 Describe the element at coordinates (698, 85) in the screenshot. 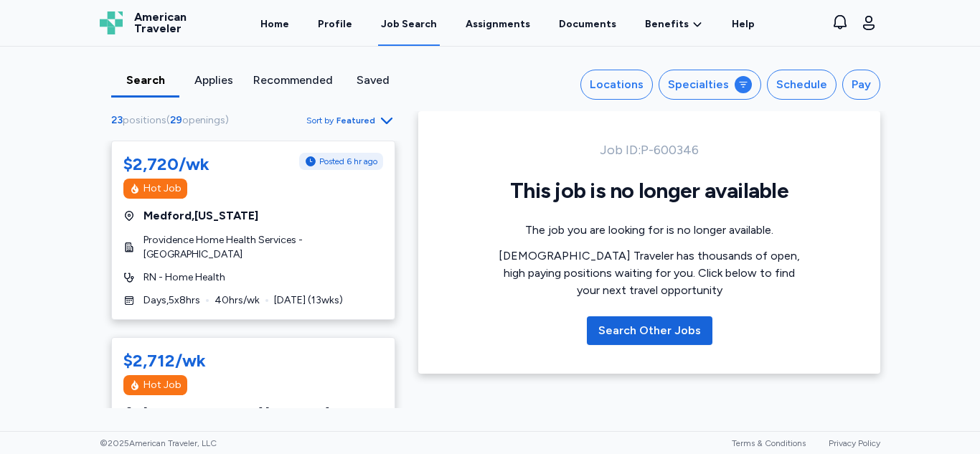

I see `div: Specialties` at that location.